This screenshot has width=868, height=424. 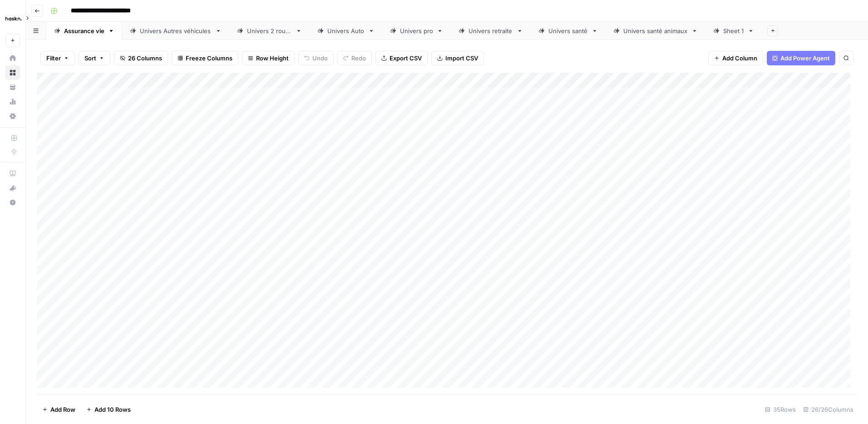 What do you see at coordinates (57, 58) in the screenshot?
I see `button: Filter` at bounding box center [57, 58].